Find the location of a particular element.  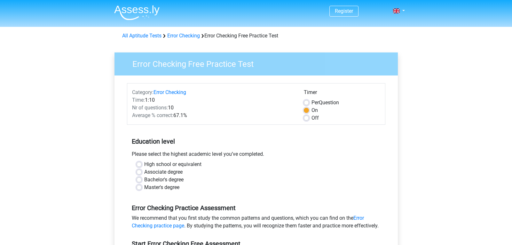

span: Average % correct: is located at coordinates (152, 115).